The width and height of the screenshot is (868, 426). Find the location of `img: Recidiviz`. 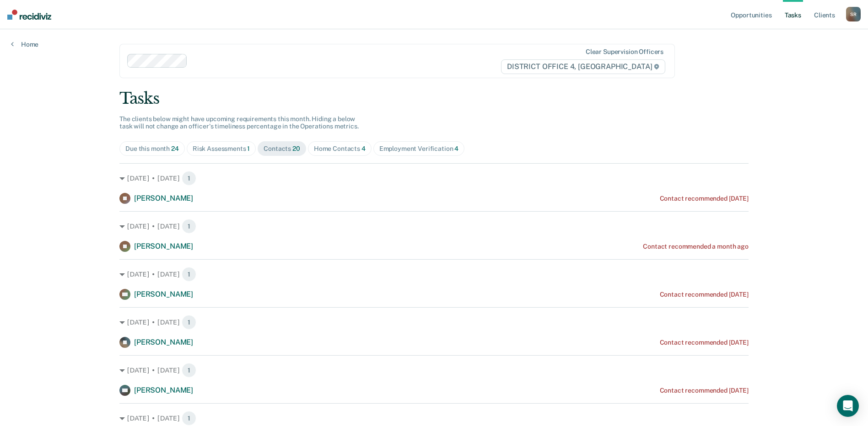

img: Recidiviz is located at coordinates (29, 14).